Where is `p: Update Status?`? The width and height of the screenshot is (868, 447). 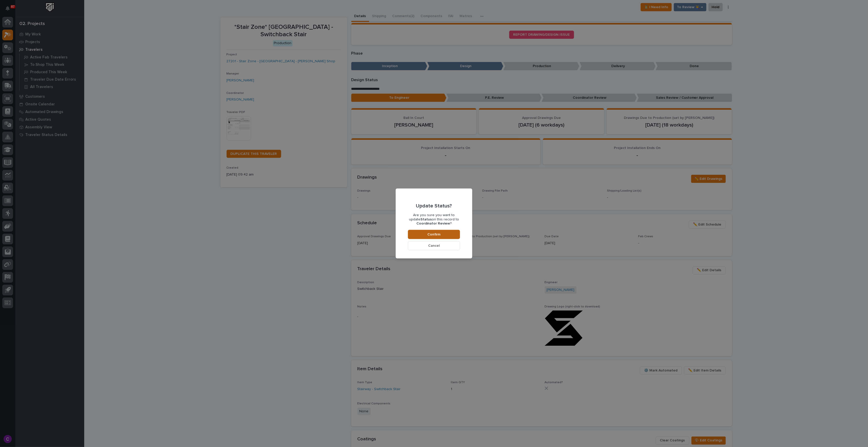 p: Update Status? is located at coordinates (434, 206).